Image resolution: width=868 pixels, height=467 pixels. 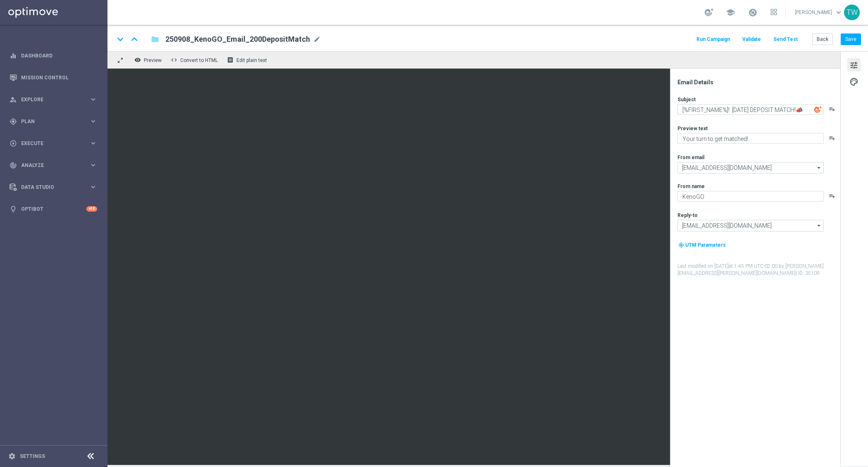 What do you see at coordinates (137, 60) in the screenshot?
I see `i: remove_red_eye` at bounding box center [137, 60].